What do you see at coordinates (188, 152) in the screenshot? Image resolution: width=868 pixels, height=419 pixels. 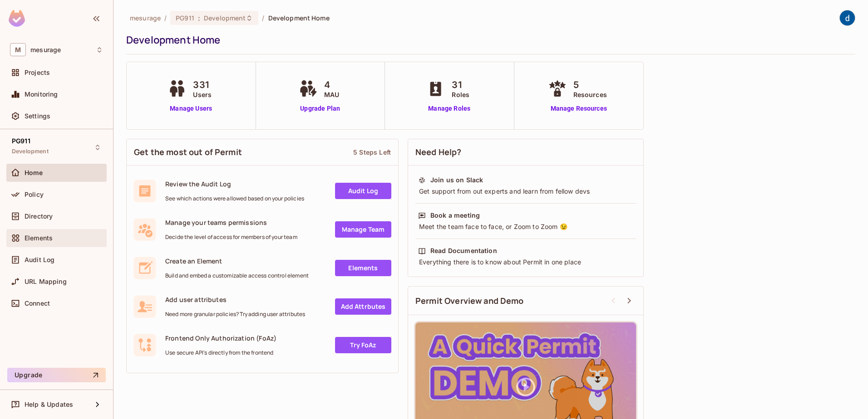 I see `span: Get the most out of Permit` at bounding box center [188, 152].